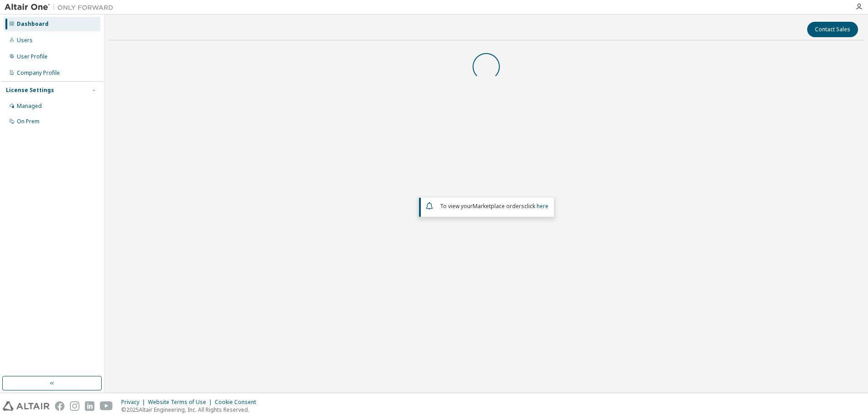 This screenshot has height=419, width=868. Describe the element at coordinates (134, 403) in the screenshot. I see `div: Privacy` at that location.